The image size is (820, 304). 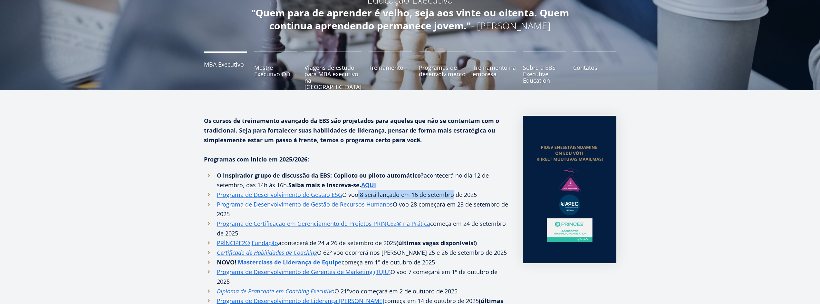 I want to click on font: O voo 8 será lançado em 16 de setembro de 2025, so click(x=409, y=195).